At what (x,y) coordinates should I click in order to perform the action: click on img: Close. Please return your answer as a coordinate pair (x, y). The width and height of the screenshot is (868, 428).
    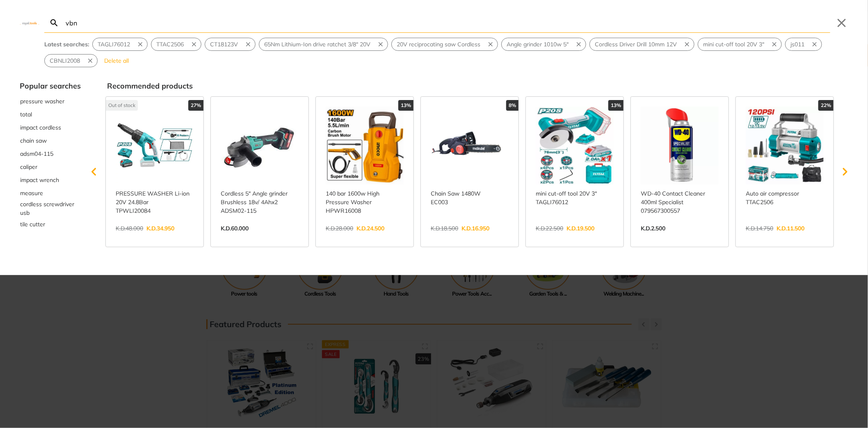
    Looking at the image, I should click on (30, 22).